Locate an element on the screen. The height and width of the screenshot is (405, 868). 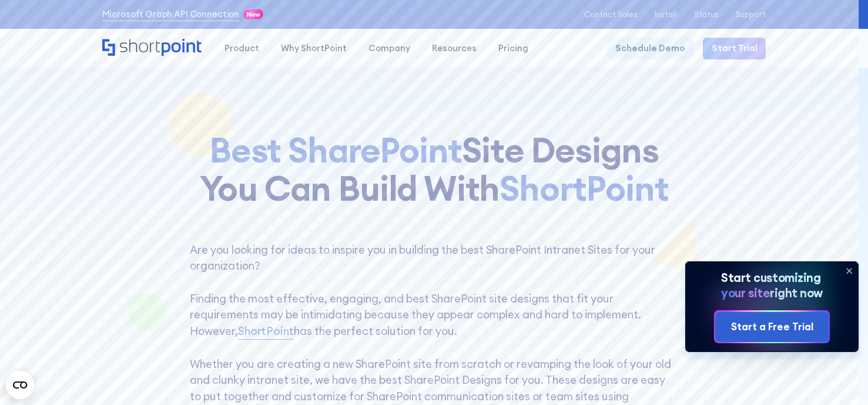
p: Contact Sales is located at coordinates (611, 14).